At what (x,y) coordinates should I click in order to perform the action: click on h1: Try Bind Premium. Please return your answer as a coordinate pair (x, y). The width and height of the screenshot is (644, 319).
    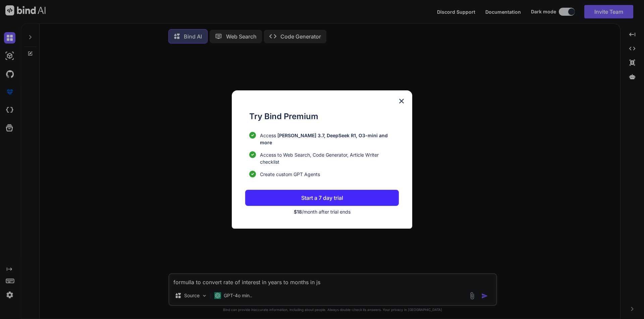
    Looking at the image, I should click on (324, 117).